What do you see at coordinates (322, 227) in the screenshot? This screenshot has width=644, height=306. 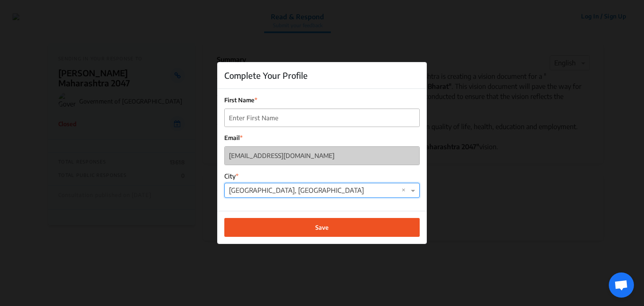 I see `span: Save` at bounding box center [322, 227].